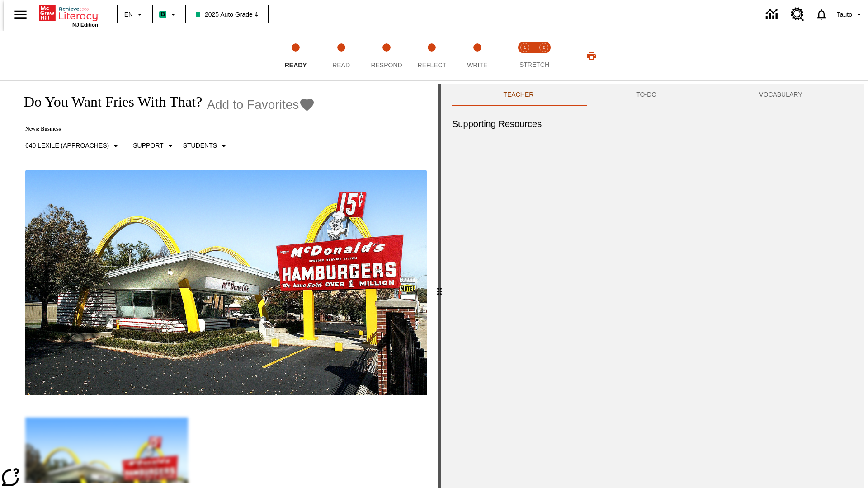  Describe the element at coordinates (253, 105) in the screenshot. I see `span: Add to Favorites` at that location.